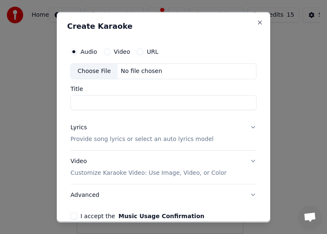 The width and height of the screenshot is (327, 234). What do you see at coordinates (142, 216) in the screenshot?
I see `label: I accept the` at bounding box center [142, 216].